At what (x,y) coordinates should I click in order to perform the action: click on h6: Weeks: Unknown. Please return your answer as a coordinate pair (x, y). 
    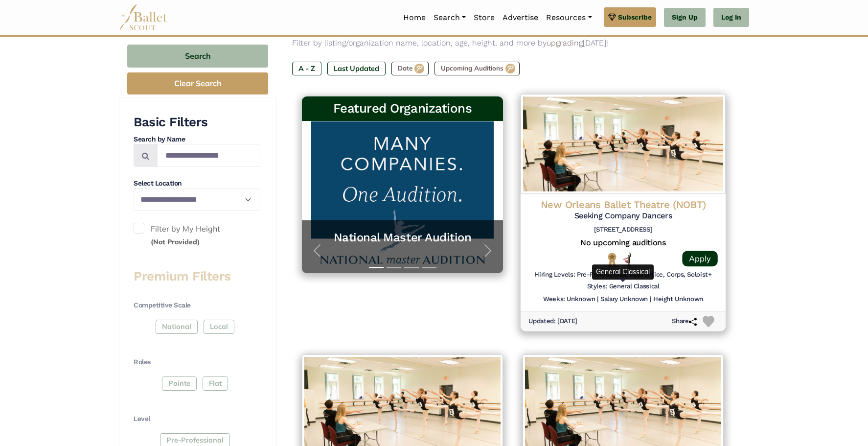
    Looking at the image, I should click on (569, 299).